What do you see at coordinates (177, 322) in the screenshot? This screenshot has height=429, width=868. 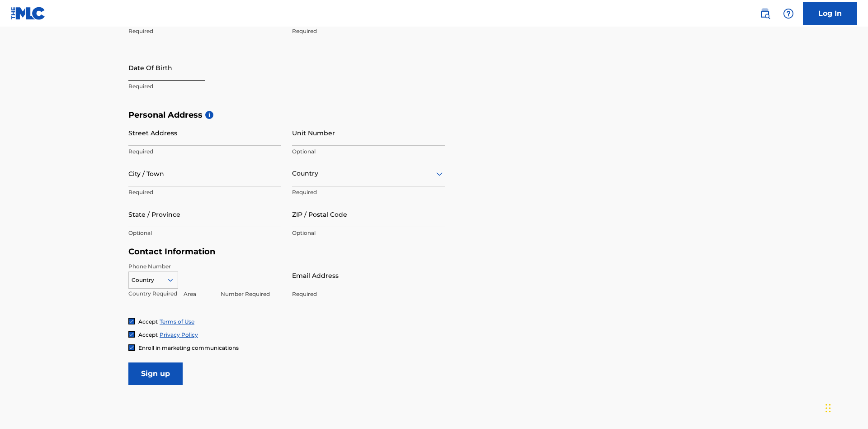 I see `a: Terms of Use` at bounding box center [177, 322].